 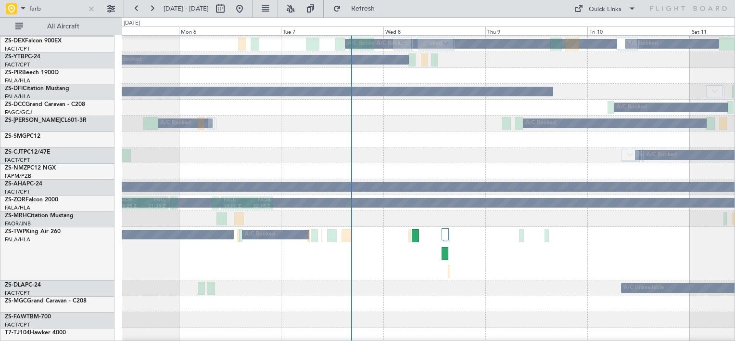 What do you see at coordinates (18, 176) in the screenshot?
I see `a: FAPM/PZB` at bounding box center [18, 176].